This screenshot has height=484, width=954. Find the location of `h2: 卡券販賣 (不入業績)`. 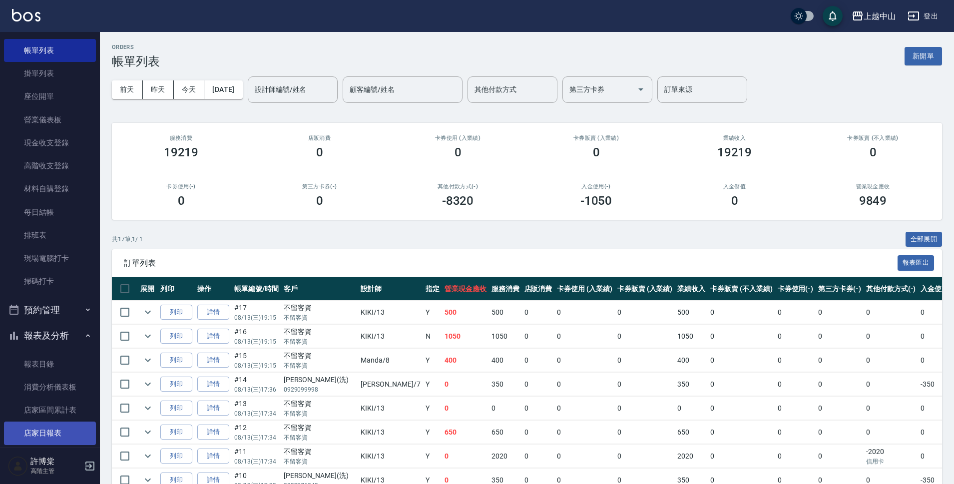

h2: 卡券販賣 (不入業績) is located at coordinates (873, 138).